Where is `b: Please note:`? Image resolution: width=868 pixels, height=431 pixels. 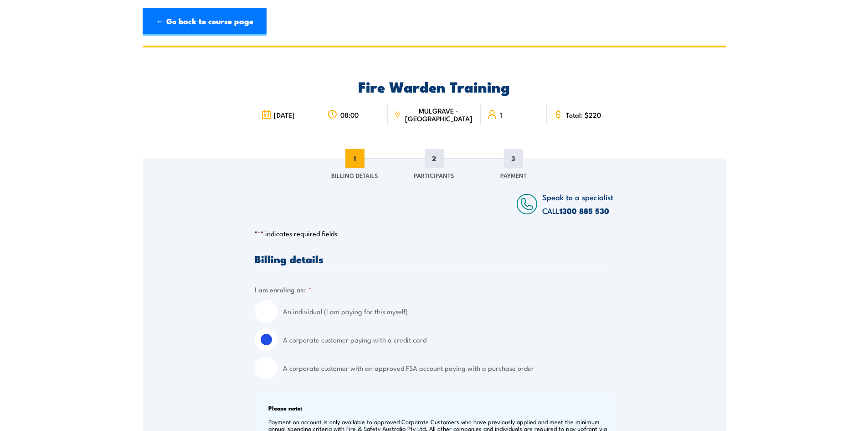 b: Please note: is located at coordinates (286, 408).